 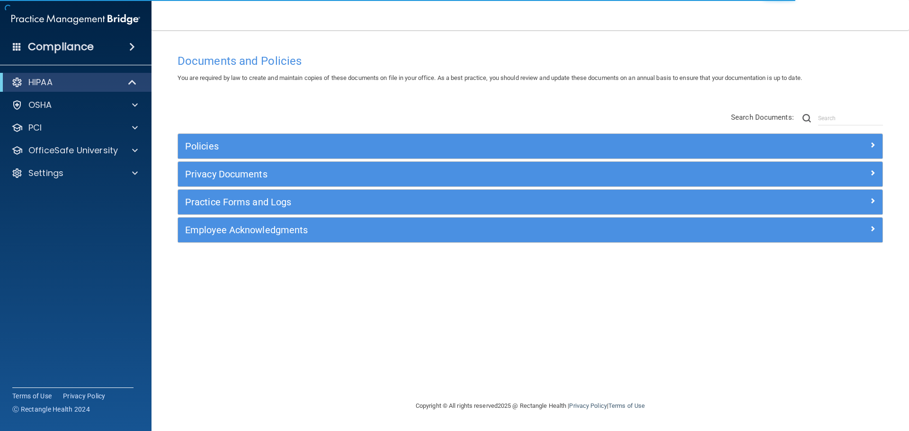 What do you see at coordinates (74, 82) in the screenshot?
I see `a: HIPAA` at bounding box center [74, 82].